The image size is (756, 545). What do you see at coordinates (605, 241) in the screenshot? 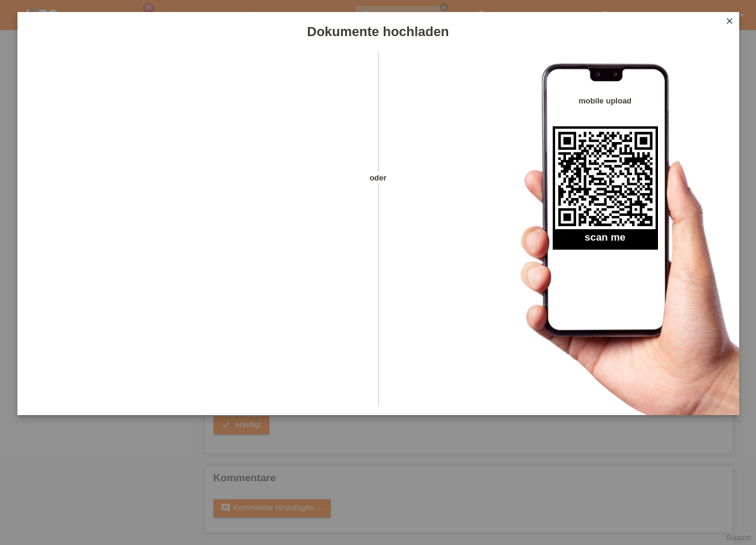
I see `h2: scan me` at bounding box center [605, 241].